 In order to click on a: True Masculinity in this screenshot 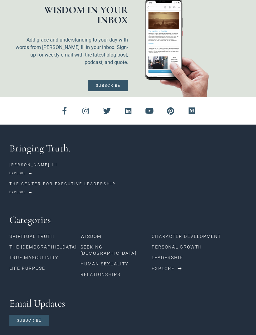, I will do `click(45, 257)`.